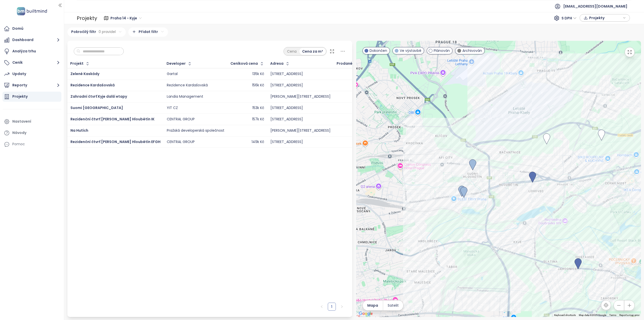  What do you see at coordinates (373, 305) in the screenshot?
I see `button: Mapa` at bounding box center [373, 305].